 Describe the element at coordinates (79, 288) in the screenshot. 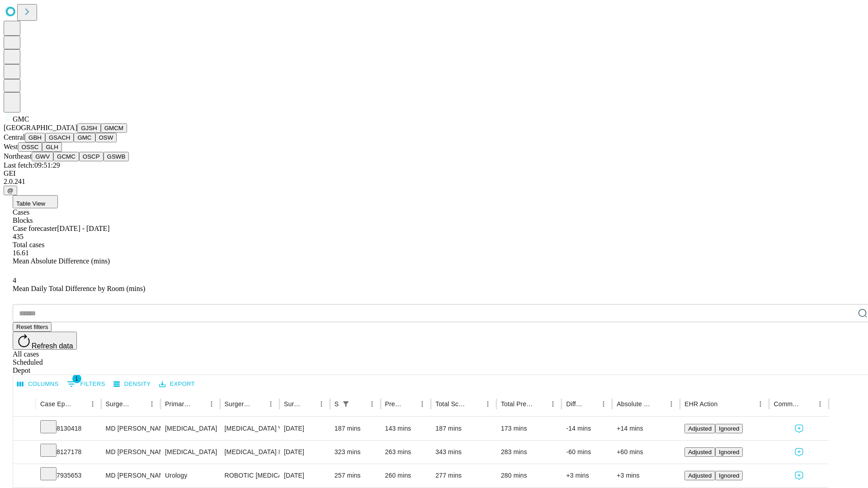

I see `span: Mean Daily Total Difference by Room (mins)` at that location.